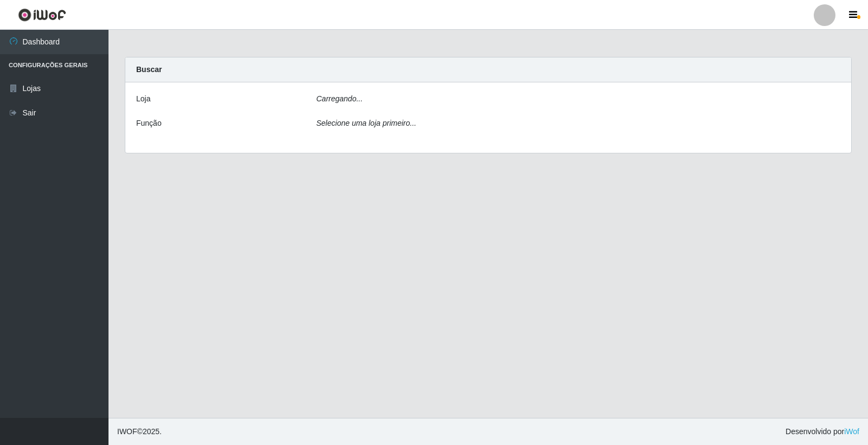 The height and width of the screenshot is (445, 868). Describe the element at coordinates (822, 431) in the screenshot. I see `span: Desenvolvido por` at that location.